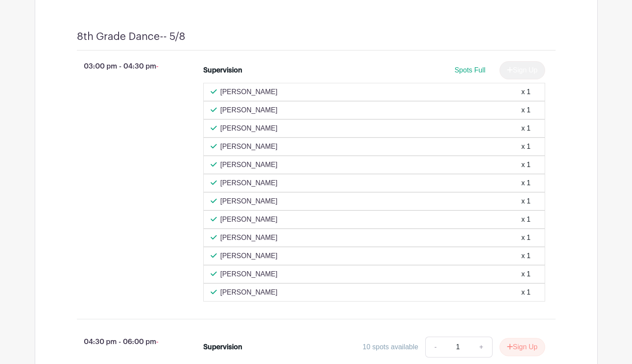 Image resolution: width=632 pixels, height=364 pixels. I want to click on p: 04:30 pm - 06:00 pm, so click(126, 342).